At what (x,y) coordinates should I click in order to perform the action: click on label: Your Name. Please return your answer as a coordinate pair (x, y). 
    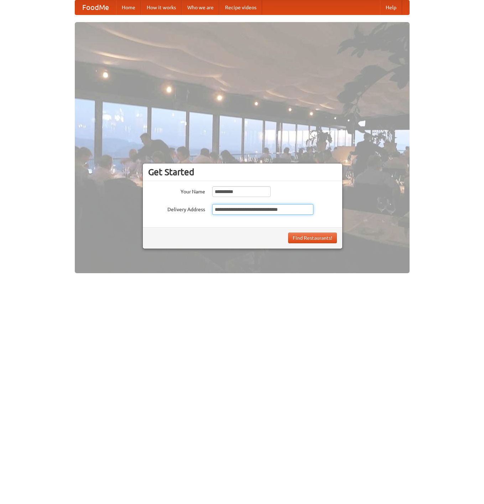
    Looking at the image, I should click on (177, 191).